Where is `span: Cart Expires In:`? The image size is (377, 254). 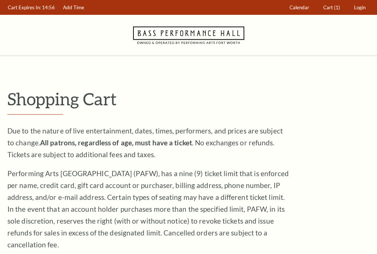
span: Cart Expires In: is located at coordinates (24, 7).